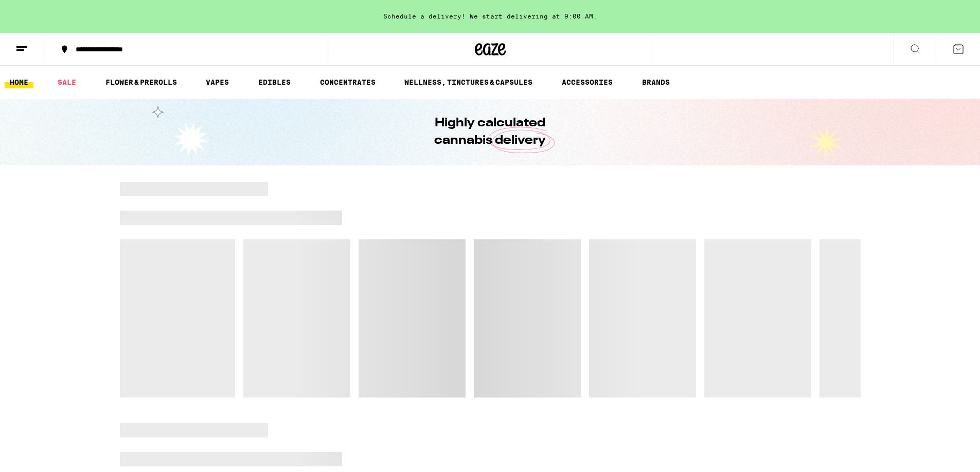 This screenshot has height=472, width=980. What do you see at coordinates (656, 82) in the screenshot?
I see `a: BRANDS` at bounding box center [656, 82].